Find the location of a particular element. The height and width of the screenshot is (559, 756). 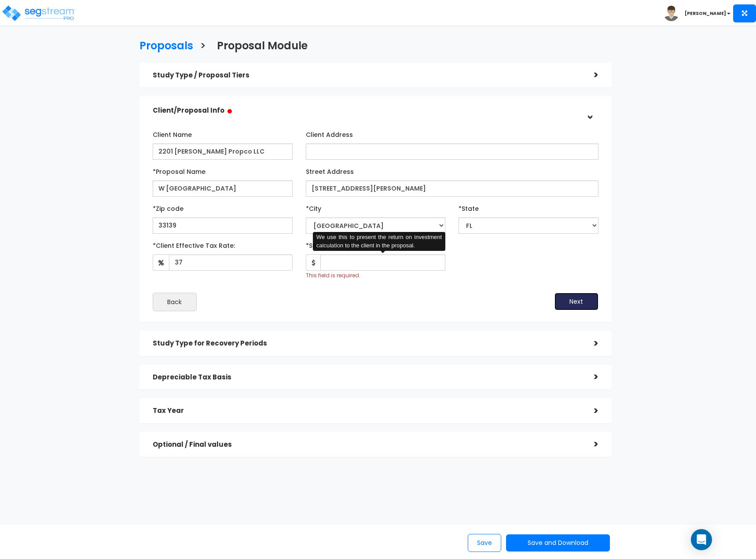

label: *Zip code is located at coordinates (169, 207).